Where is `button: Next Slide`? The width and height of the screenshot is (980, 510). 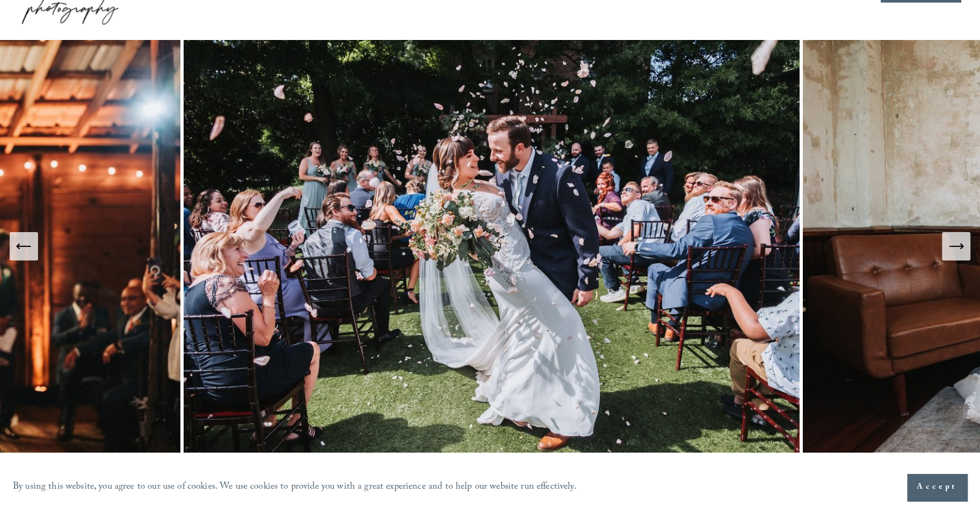
button: Next Slide is located at coordinates (956, 246).